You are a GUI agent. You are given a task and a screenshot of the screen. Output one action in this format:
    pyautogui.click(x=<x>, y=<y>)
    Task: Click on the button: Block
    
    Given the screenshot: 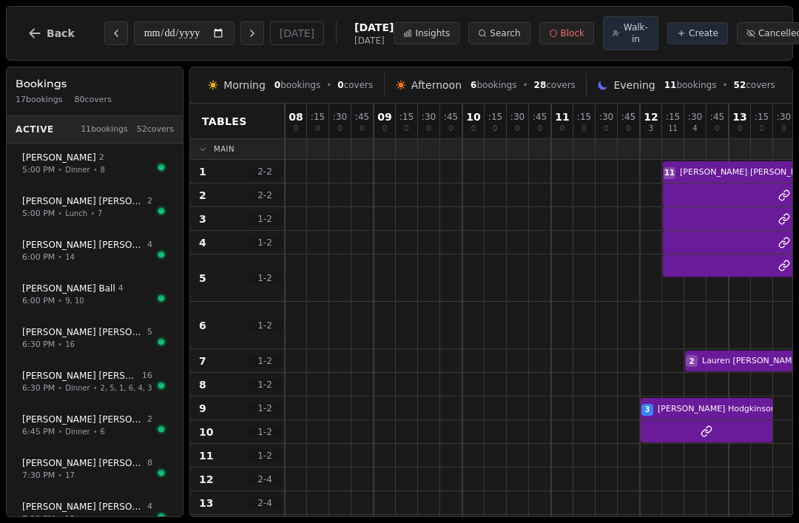 What is the action you would take?
    pyautogui.click(x=567, y=33)
    